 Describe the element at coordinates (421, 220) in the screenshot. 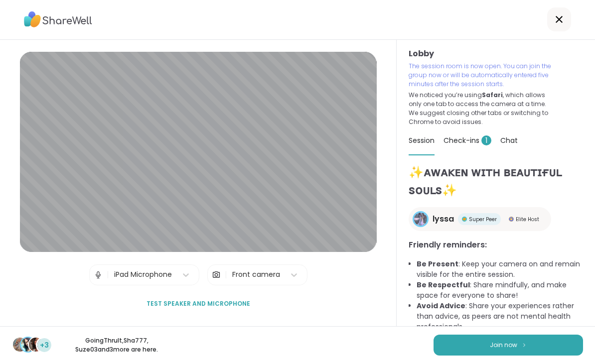

I see `img: lyssa` at that location.